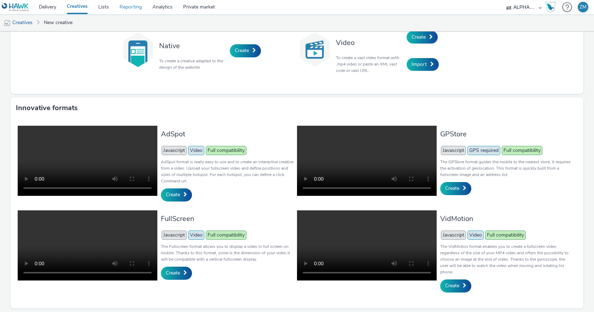 The image size is (594, 312). Describe the element at coordinates (507, 134) in the screenshot. I see `h3: GPStore` at that location.